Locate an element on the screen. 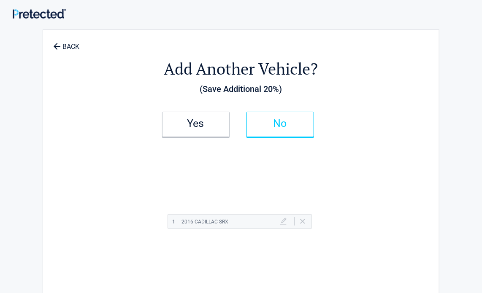 The height and width of the screenshot is (293, 482). h2: 2016 Cadillac SRX is located at coordinates (200, 222).